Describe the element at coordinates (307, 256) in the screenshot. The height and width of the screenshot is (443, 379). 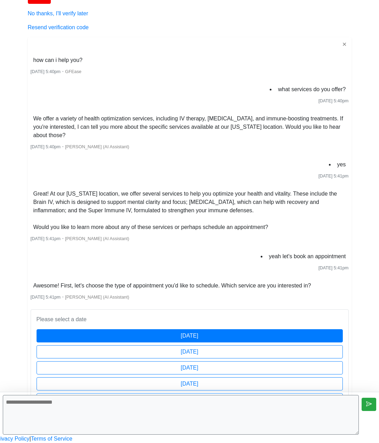
I see `li: yeah let's book an appointment` at that location.